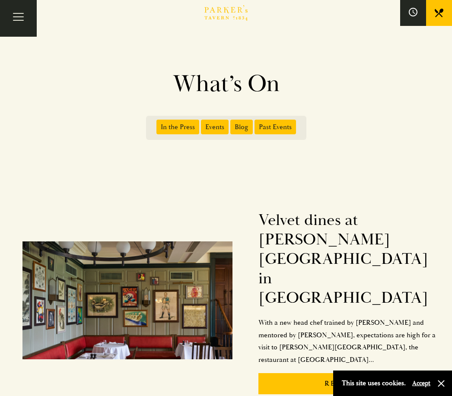  What do you see at coordinates (441, 383) in the screenshot?
I see `button: Close and accept` at bounding box center [441, 383].